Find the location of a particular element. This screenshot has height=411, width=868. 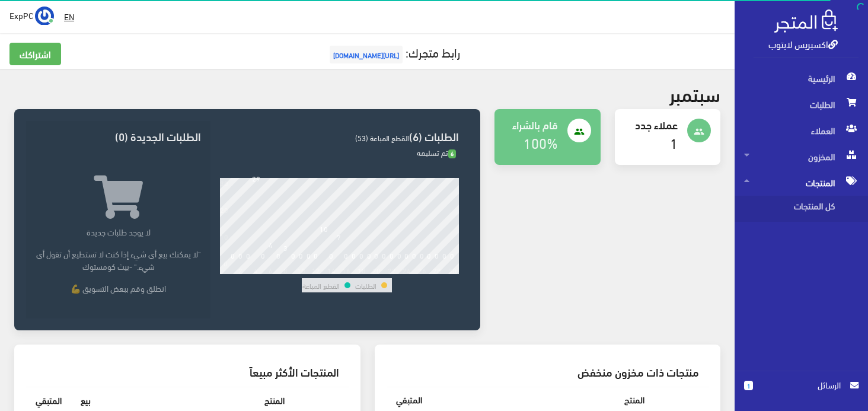

span: القطع المباعة (53) is located at coordinates (381, 137).